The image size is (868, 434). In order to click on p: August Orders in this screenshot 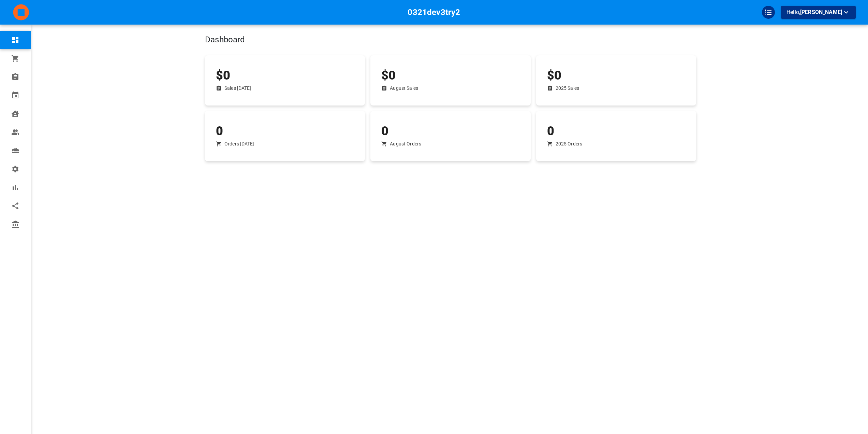, I will do `click(405, 144)`.